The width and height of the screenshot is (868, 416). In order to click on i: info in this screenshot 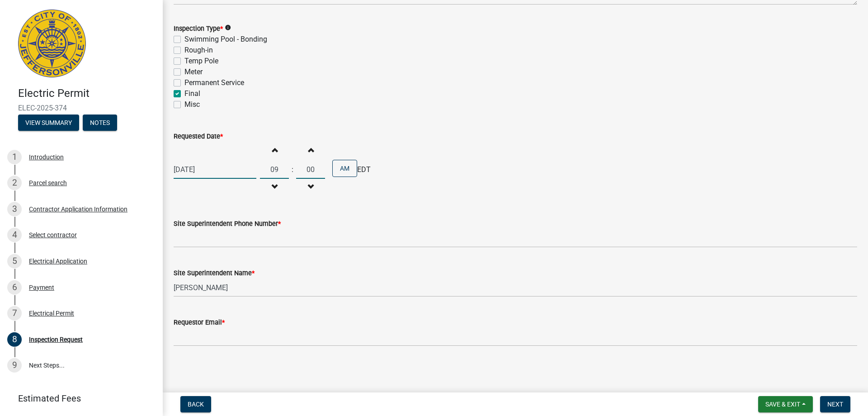, I will do `click(228, 27)`.